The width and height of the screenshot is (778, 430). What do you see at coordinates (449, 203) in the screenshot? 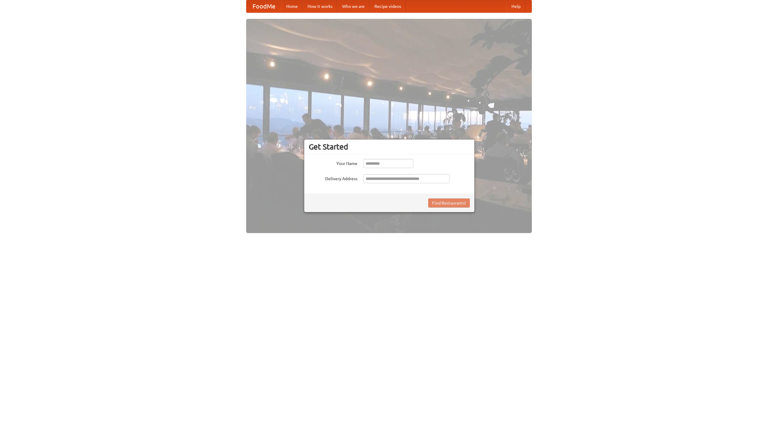
I see `button: Find Restaurants!` at bounding box center [449, 203].